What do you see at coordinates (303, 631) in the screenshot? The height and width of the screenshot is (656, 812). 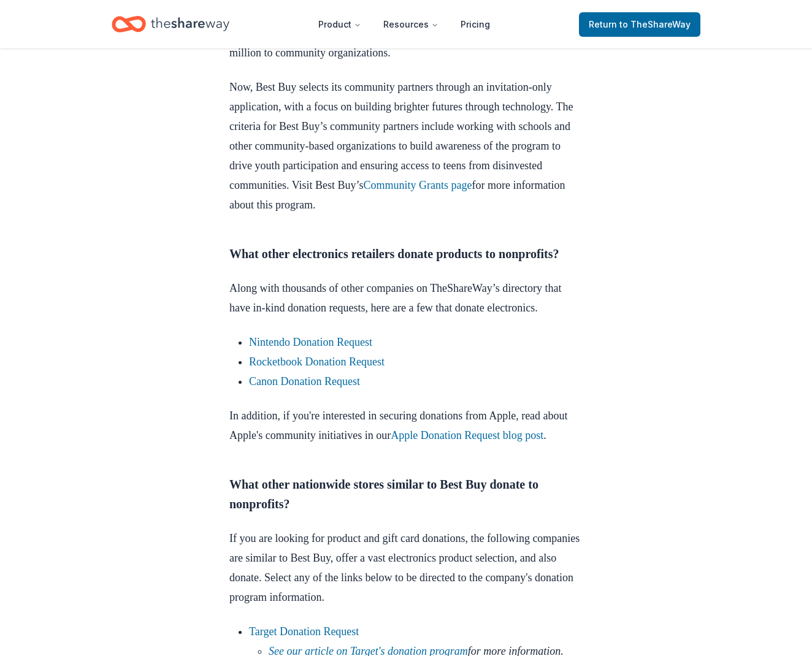 I see `a: Target Donation Request` at bounding box center [303, 631].